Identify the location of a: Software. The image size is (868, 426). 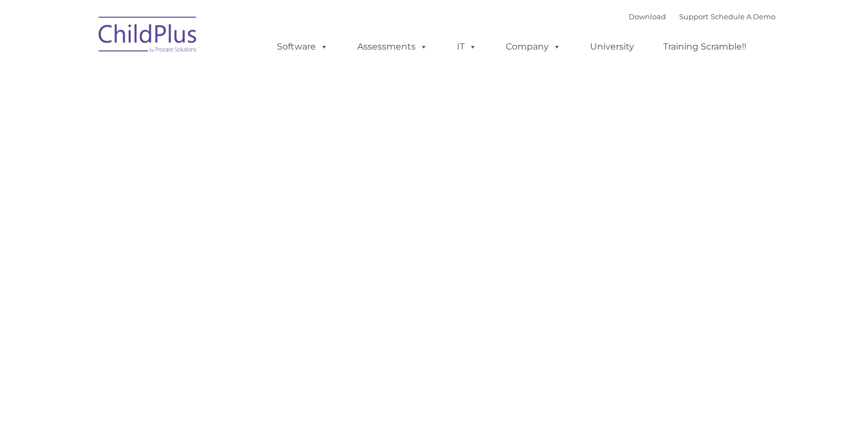
(302, 47).